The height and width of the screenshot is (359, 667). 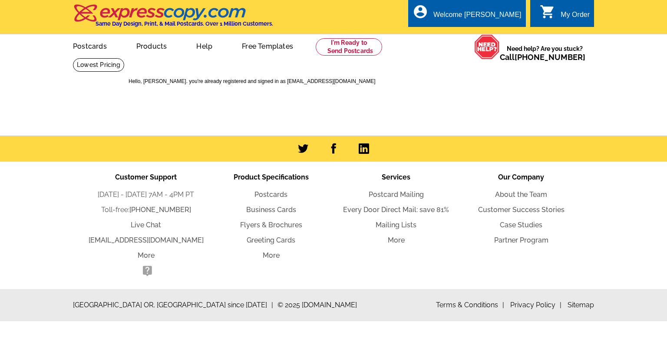 What do you see at coordinates (396, 225) in the screenshot?
I see `a: Mailing Lists` at bounding box center [396, 225].